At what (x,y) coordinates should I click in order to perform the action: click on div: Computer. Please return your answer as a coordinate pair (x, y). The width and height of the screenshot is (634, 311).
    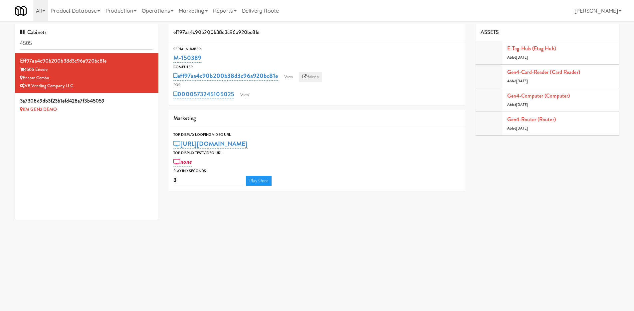
    Looking at the image, I should click on (317, 67).